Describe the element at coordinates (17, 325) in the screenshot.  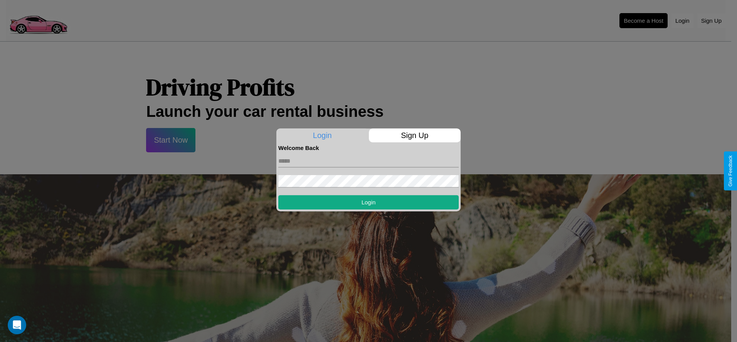
I see `div: Open Intercom Messenger` at that location.